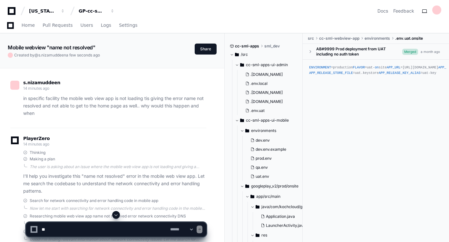 The height and width of the screenshot is (242, 449). I want to click on span: ENVIRONMENT, so click(320, 67).